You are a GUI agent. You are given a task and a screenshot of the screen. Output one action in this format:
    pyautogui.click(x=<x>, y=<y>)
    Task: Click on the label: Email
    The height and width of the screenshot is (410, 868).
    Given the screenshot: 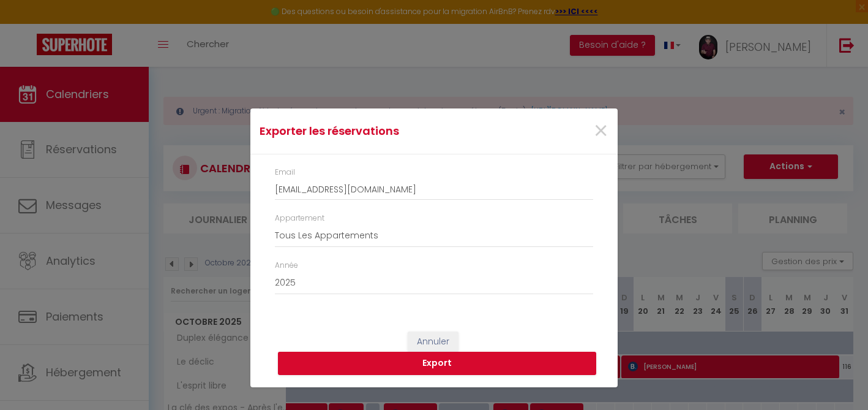 What is the action you would take?
    pyautogui.click(x=285, y=172)
    